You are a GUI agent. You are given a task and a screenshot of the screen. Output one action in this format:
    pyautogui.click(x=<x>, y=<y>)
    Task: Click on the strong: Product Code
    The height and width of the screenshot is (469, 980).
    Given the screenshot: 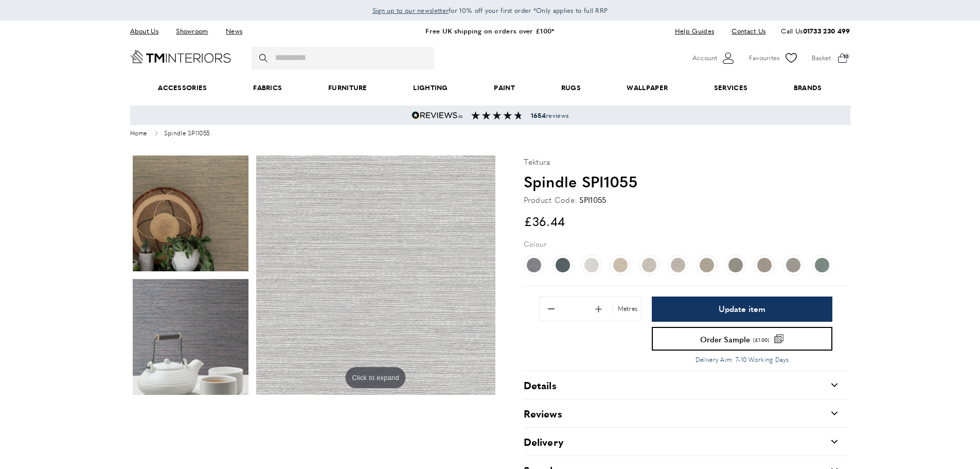 What is the action you would take?
    pyautogui.click(x=550, y=199)
    